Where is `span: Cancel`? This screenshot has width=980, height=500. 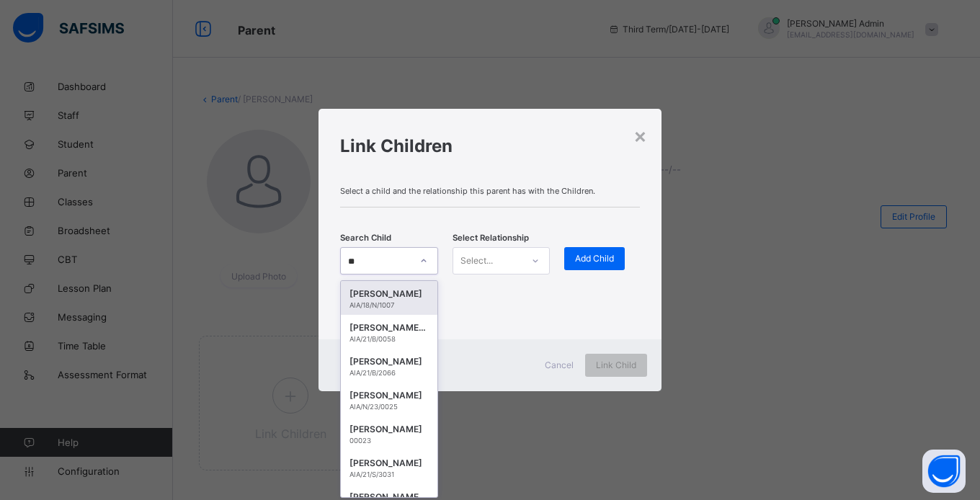 span: Cancel is located at coordinates (559, 365).